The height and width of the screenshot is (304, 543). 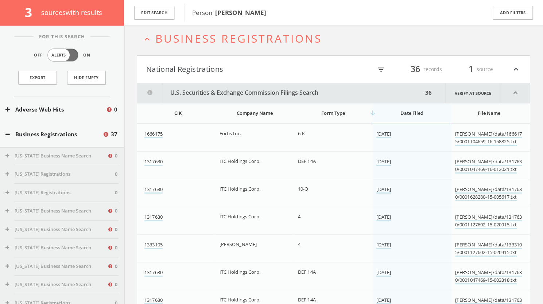 What do you see at coordinates (372, 113) in the screenshot?
I see `i: arrow_downward` at bounding box center [372, 113].